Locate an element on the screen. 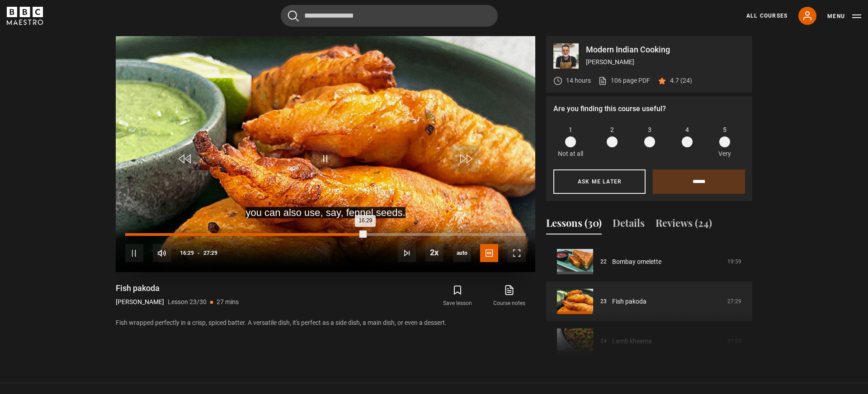 This screenshot has width=868, height=394. button: Playback Rate is located at coordinates (435, 253).